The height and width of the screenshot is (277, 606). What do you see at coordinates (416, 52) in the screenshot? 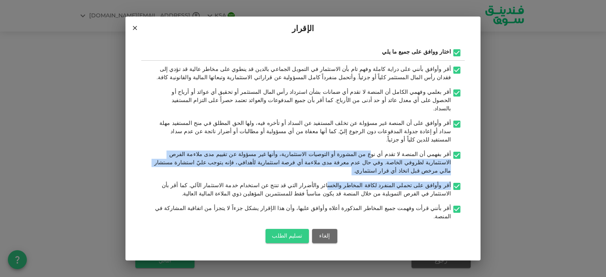
I see `span: اختار ووافق على جميع ما يلي` at bounding box center [416, 52].